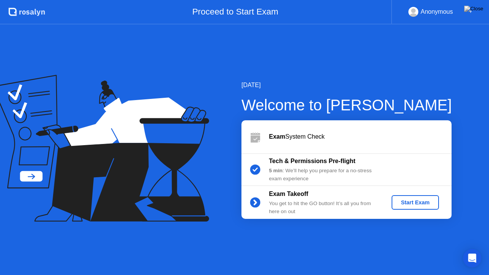 This screenshot has width=489, height=275. Describe the element at coordinates (312, 161) in the screenshot. I see `b: Tech & Permissions Pre-flight` at that location.